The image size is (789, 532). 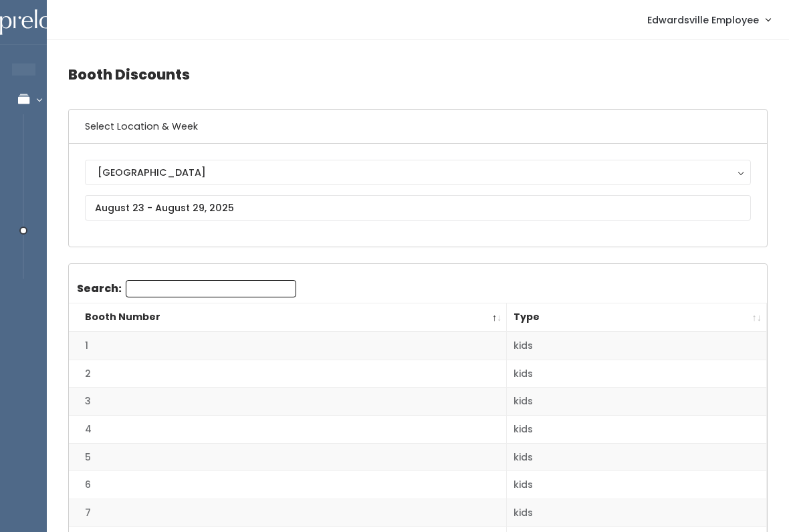 I want to click on label: Search:, so click(x=187, y=289).